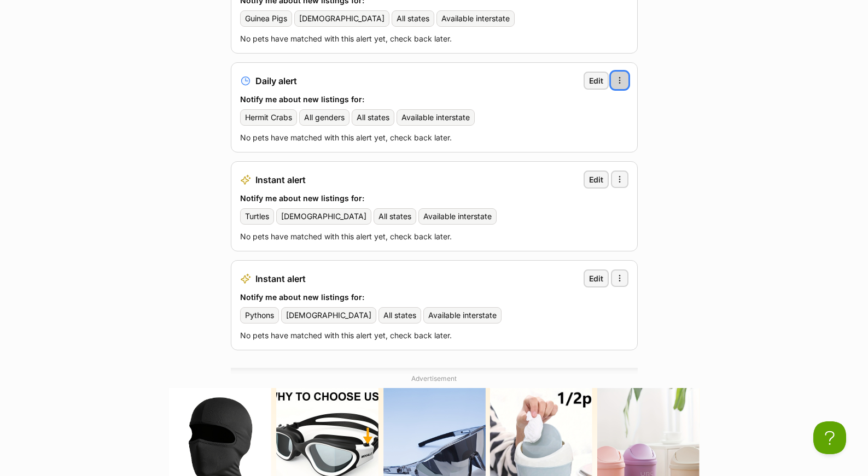  What do you see at coordinates (266, 18) in the screenshot?
I see `span: Guinea Pigs` at bounding box center [266, 18].